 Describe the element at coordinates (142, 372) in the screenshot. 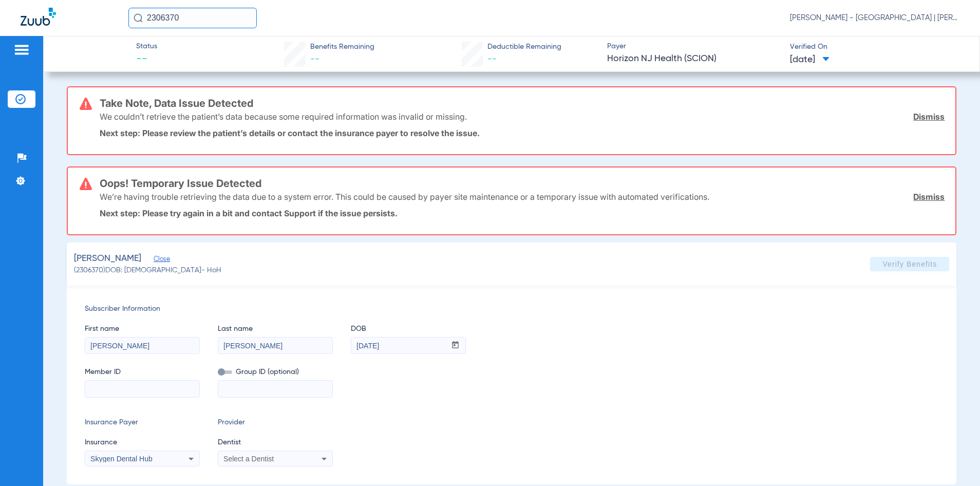

I see `span: Member ID` at that location.